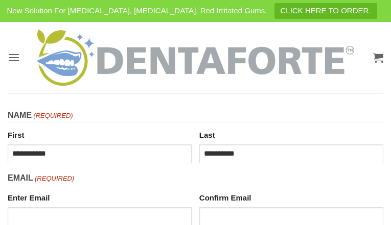 This screenshot has height=225, width=391. What do you see at coordinates (195, 115) in the screenshot?
I see `legend: Name` at bounding box center [195, 115].